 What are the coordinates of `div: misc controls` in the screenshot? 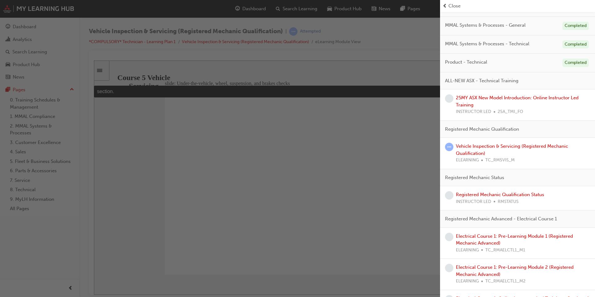 It's located at (464, 224).